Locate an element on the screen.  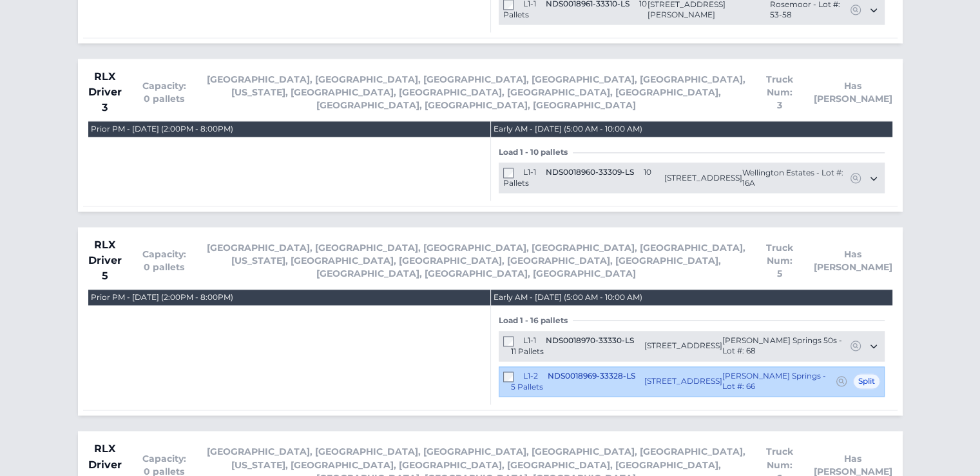
span: Wellington Estates - Lot #: 16A is located at coordinates (796, 178).